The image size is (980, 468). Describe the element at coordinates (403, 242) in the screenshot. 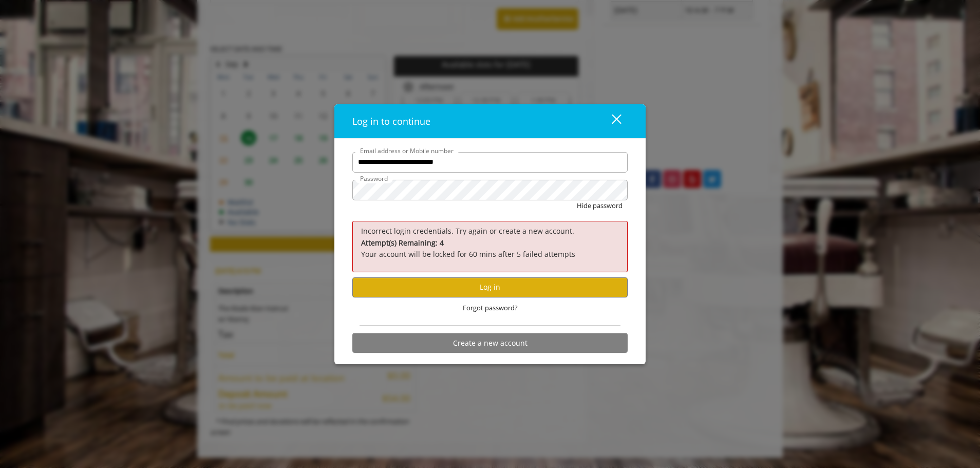

I see `b: Attempt(s) Remaining: 4` at that location.